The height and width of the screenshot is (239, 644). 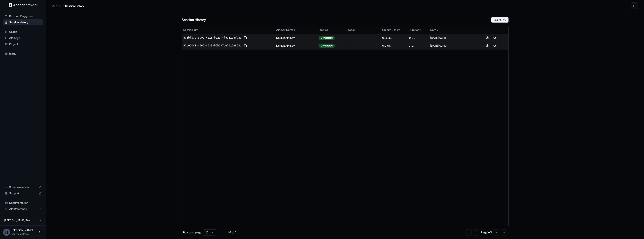 What do you see at coordinates (25, 53) in the screenshot?
I see `span: Billing` at bounding box center [25, 53].